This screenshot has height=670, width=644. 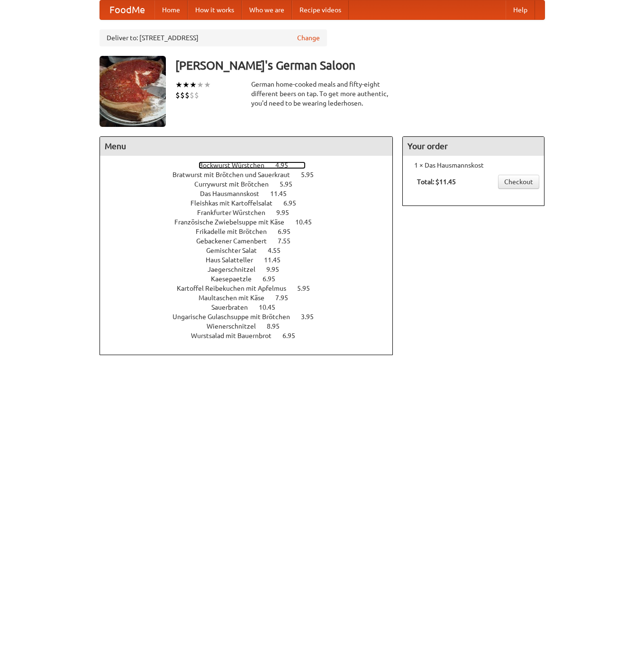 I want to click on a: Maultaschen mit Käse 7.95, so click(x=253, y=298).